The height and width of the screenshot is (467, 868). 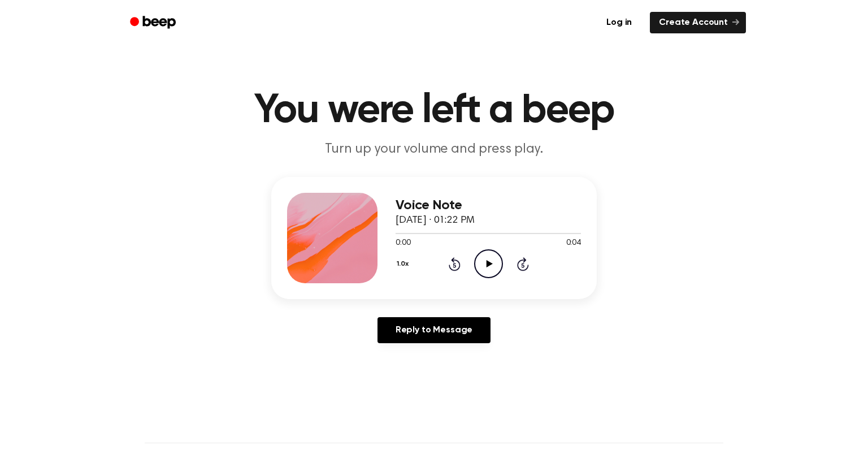 What do you see at coordinates (619, 22) in the screenshot?
I see `a: Log in` at bounding box center [619, 22].